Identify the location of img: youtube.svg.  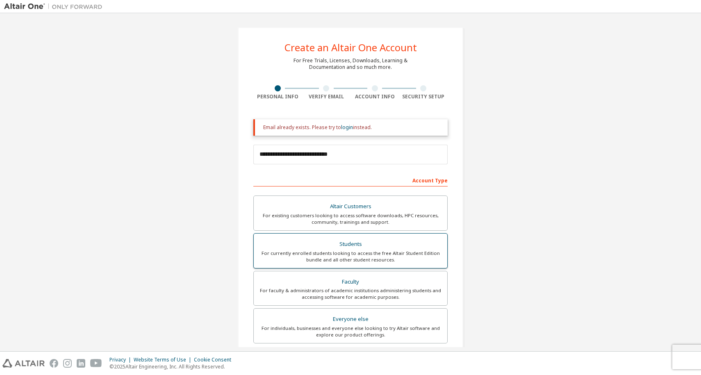
(96, 363).